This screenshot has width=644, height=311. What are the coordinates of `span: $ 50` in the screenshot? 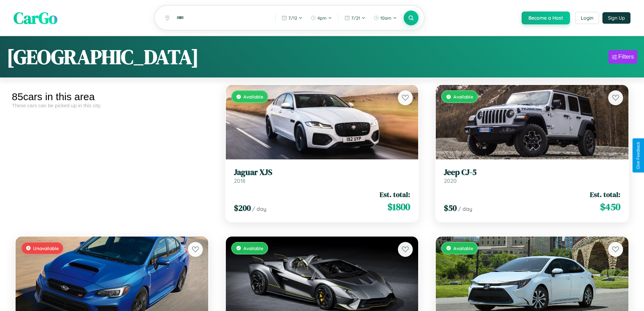 It's located at (450, 208).